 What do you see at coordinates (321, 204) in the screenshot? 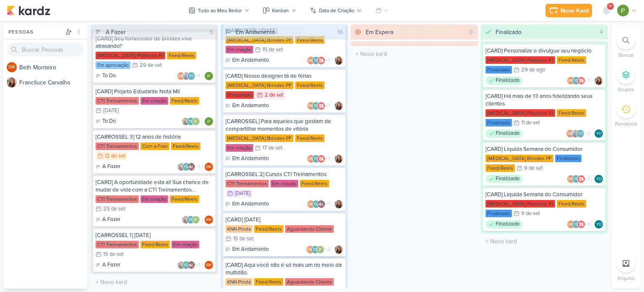
I see `img: cti direção` at bounding box center [321, 204].